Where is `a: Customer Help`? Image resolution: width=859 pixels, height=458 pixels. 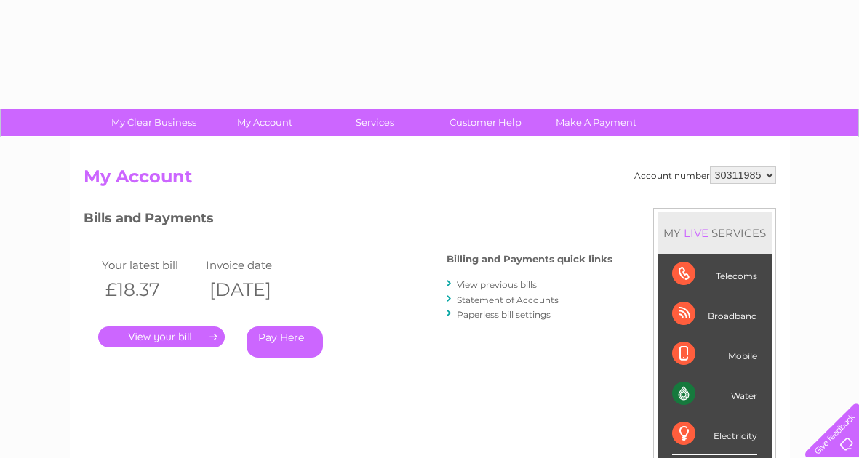 a: Customer Help is located at coordinates (485, 122).